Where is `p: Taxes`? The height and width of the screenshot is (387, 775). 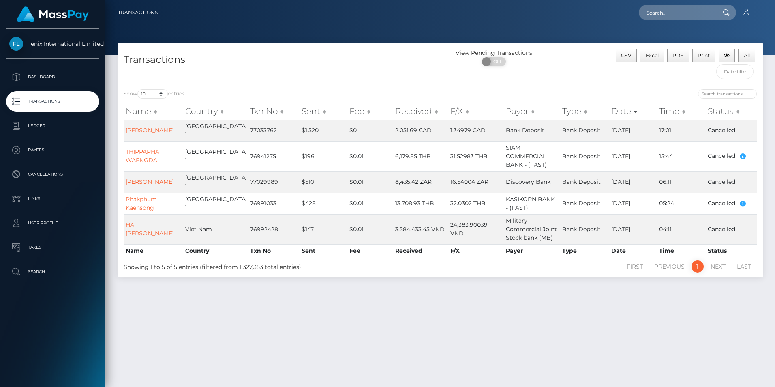 p: Taxes is located at coordinates (53, 247).